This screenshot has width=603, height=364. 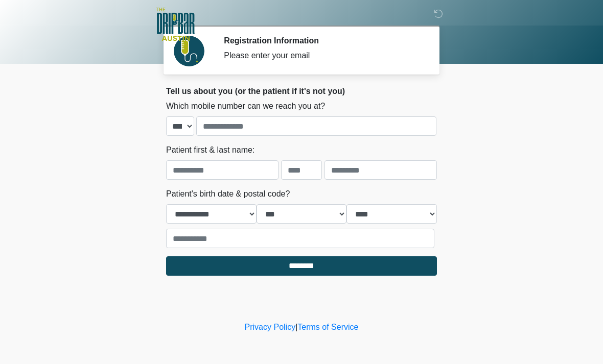 I want to click on div: Please enter your email, so click(x=323, y=55).